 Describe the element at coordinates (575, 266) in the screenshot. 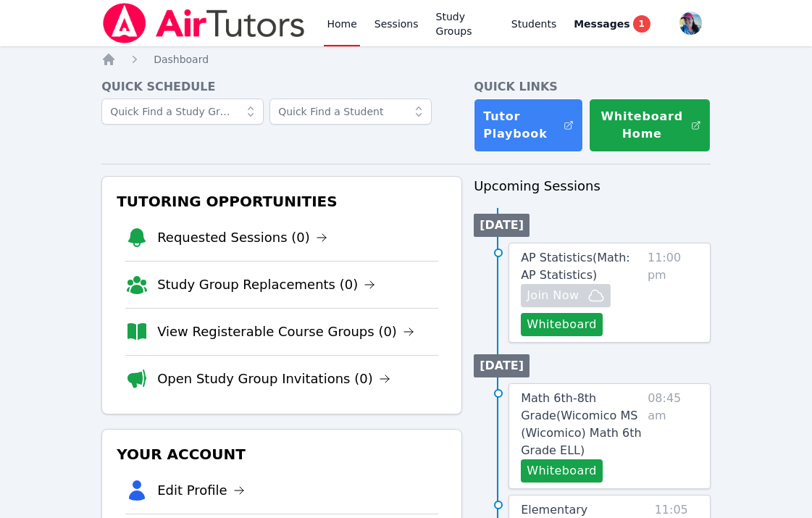

I see `span: AP Statistics ( Math: AP Statistics )` at that location.